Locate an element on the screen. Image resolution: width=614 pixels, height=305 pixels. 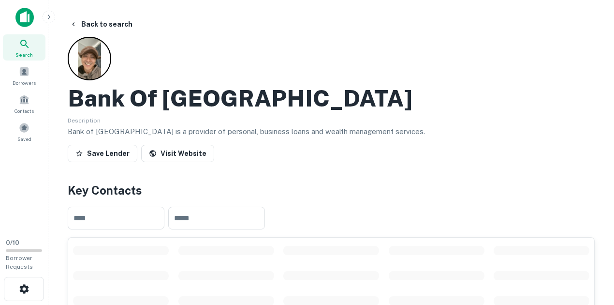
div: Search is located at coordinates (24, 47).